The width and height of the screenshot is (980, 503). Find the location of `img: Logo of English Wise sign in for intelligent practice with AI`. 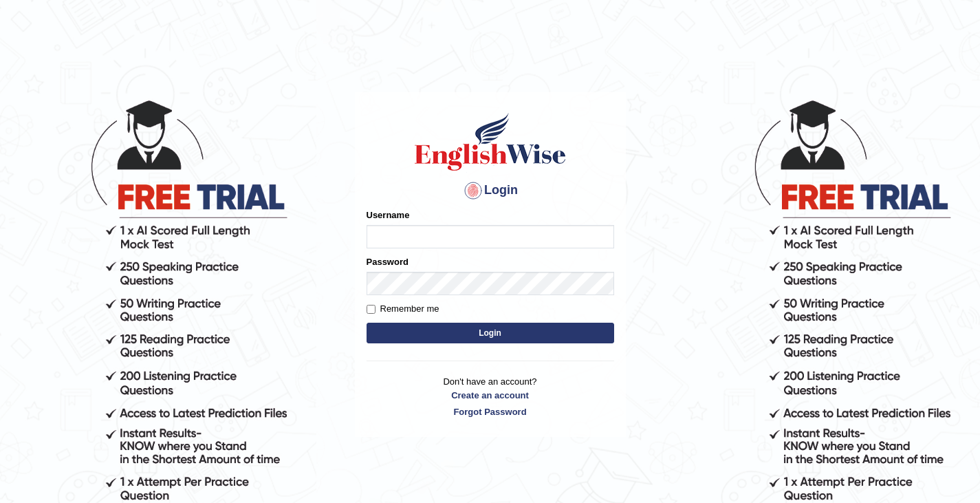

img: Logo of English Wise sign in for intelligent practice with AI is located at coordinates (490, 141).